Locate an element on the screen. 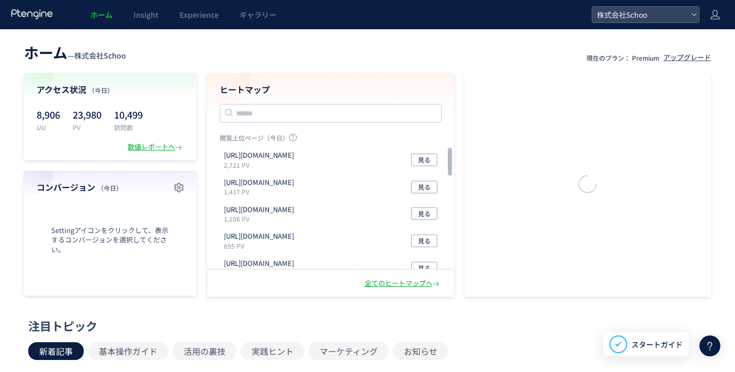 This screenshot has width=735, height=372. p: 10,499 is located at coordinates (128, 115).